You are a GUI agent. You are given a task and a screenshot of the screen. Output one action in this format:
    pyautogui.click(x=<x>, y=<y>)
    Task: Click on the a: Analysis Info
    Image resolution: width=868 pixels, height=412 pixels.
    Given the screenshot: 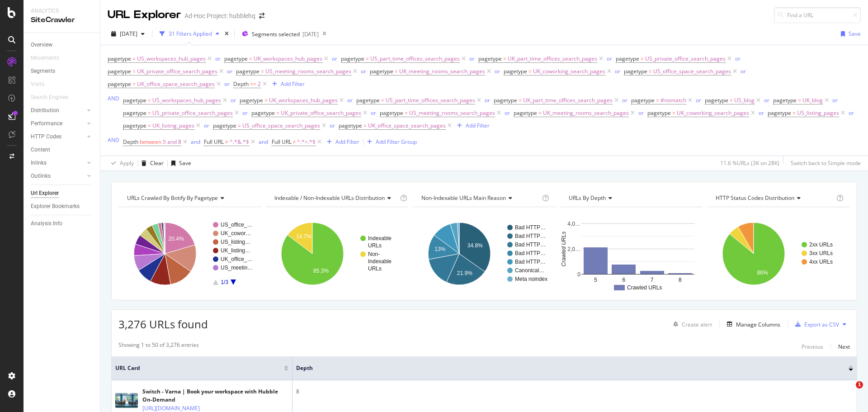 What is the action you would take?
    pyautogui.click(x=62, y=223)
    